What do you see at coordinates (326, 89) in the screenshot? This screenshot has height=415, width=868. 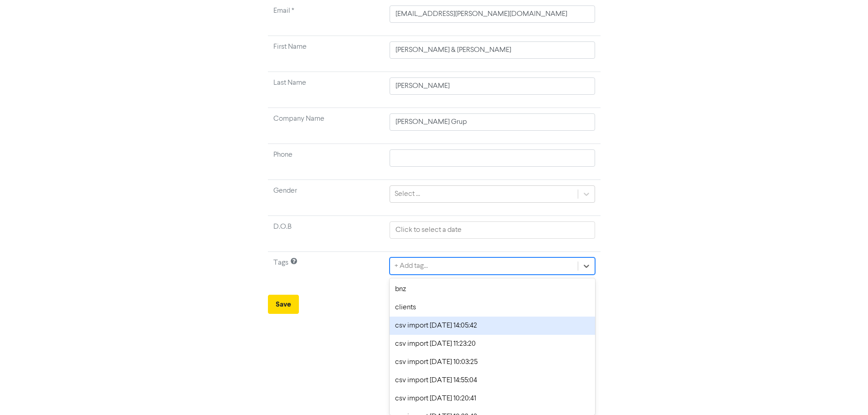 I see `td: Last Name` at bounding box center [326, 89].